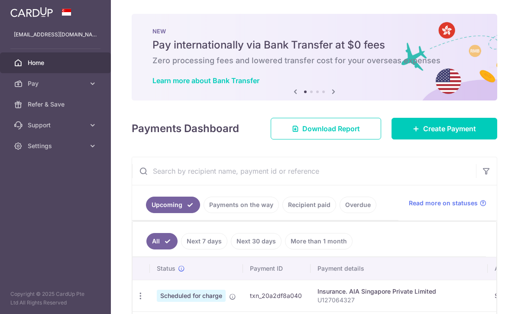  I want to click on a: Overdue, so click(358, 205).